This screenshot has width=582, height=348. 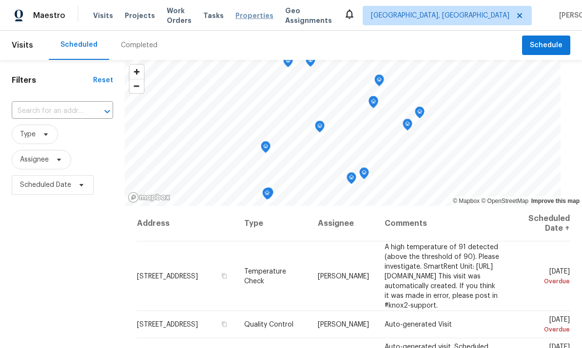 I want to click on input: Search for an address..., so click(x=49, y=111).